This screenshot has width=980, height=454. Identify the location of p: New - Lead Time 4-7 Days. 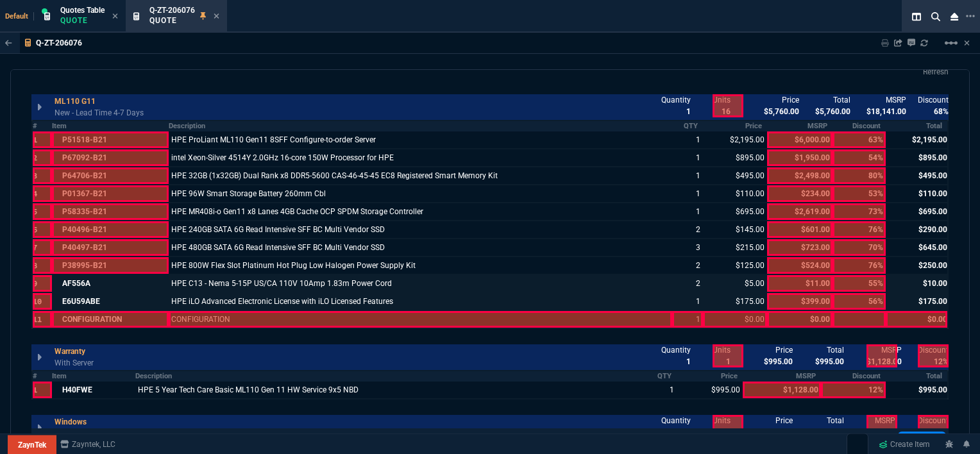
(99, 113).